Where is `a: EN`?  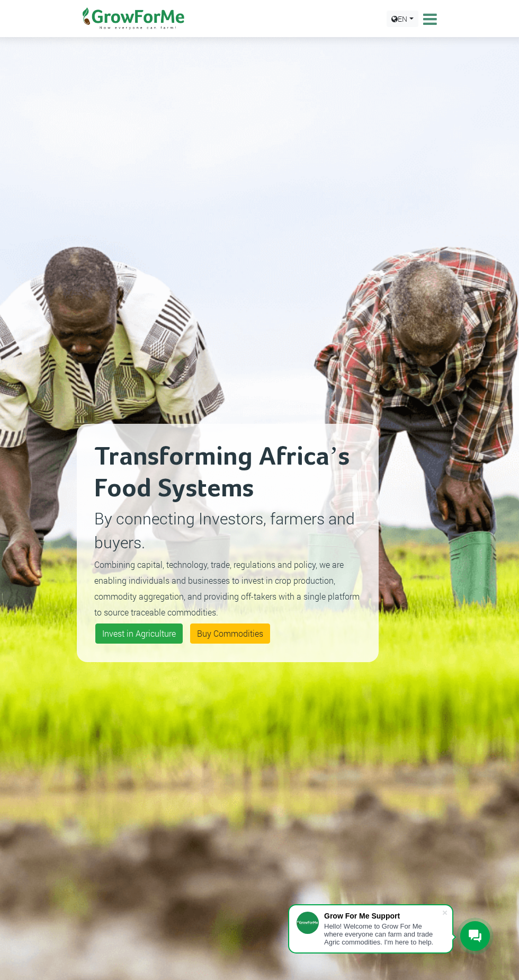
a: EN is located at coordinates (402, 19).